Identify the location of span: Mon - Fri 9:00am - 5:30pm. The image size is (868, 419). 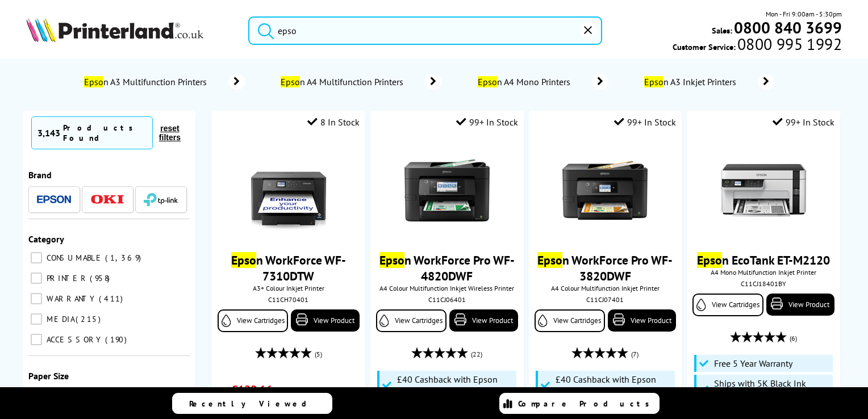
(804, 14).